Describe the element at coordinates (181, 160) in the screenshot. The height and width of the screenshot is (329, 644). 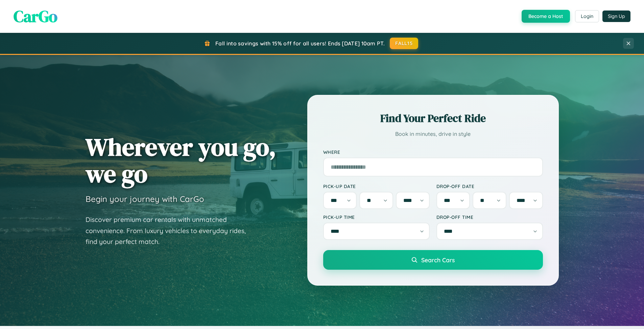
I see `h1: Wherever you go, we go` at that location.